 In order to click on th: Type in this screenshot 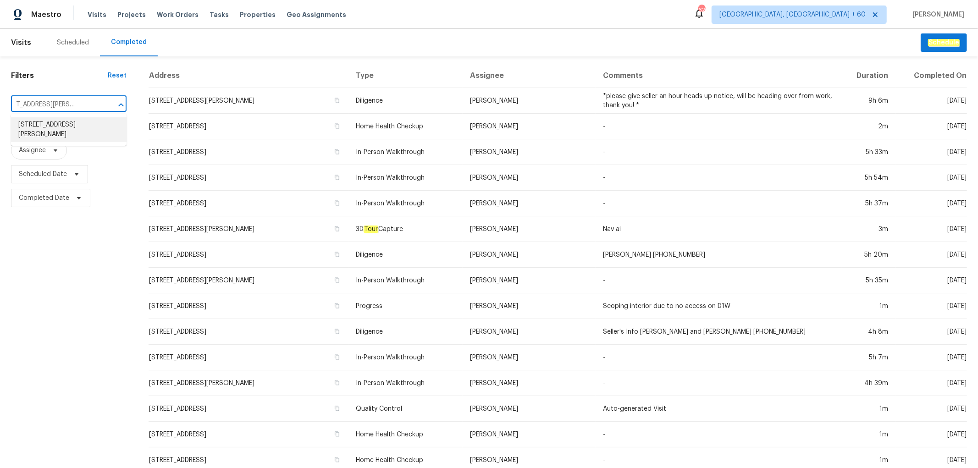, I will do `click(406, 76)`.